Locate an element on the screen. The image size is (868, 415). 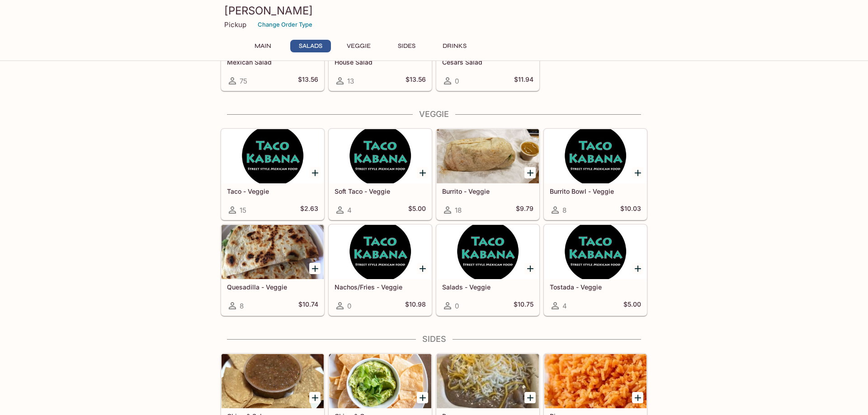
h5: $11.94 is located at coordinates (524, 81).